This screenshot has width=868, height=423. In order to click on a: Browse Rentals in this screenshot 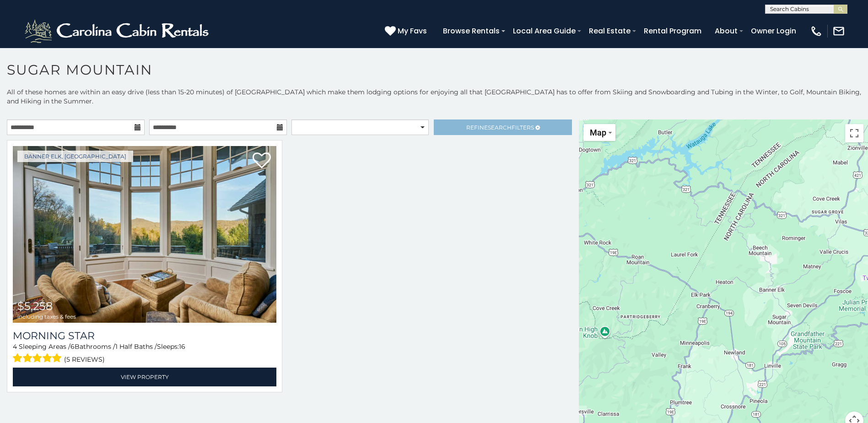, I will do `click(472, 31)`.